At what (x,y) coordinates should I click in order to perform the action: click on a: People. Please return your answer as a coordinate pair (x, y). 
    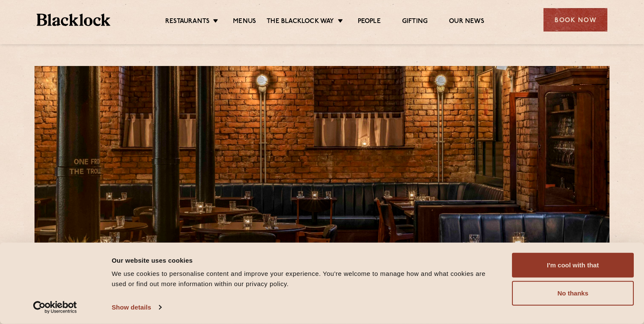
    Looking at the image, I should click on (369, 22).